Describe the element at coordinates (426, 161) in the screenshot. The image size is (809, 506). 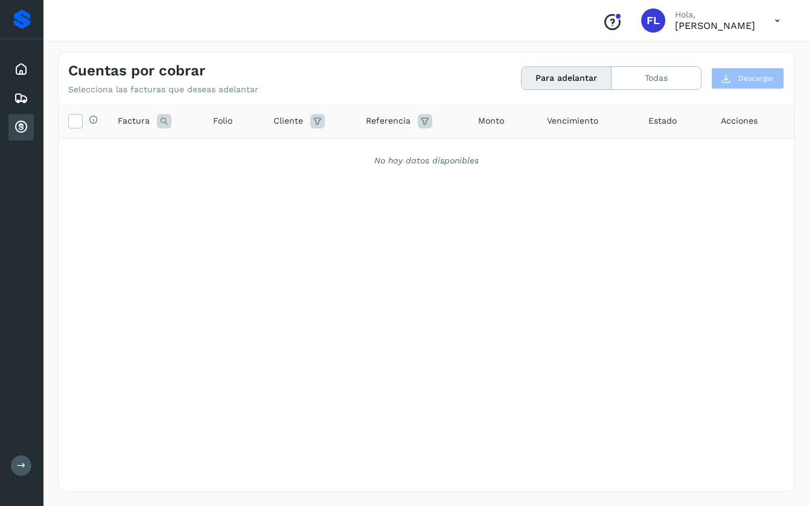
I see `div: No hay datos disponibles` at that location.